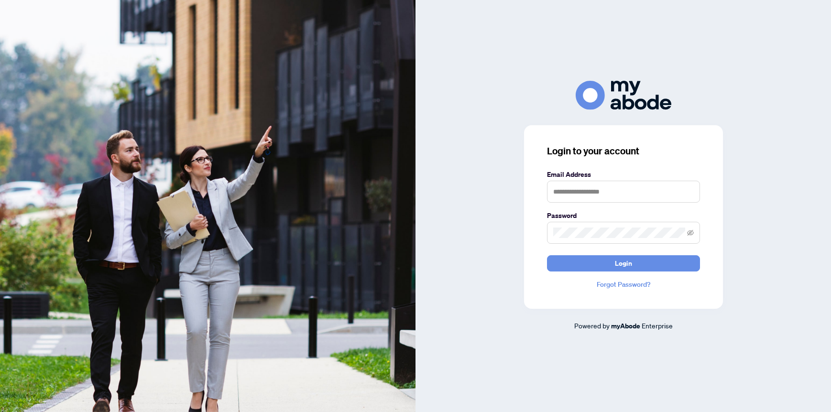  What do you see at coordinates (623, 284) in the screenshot?
I see `a: Forgot Password?` at bounding box center [623, 284].